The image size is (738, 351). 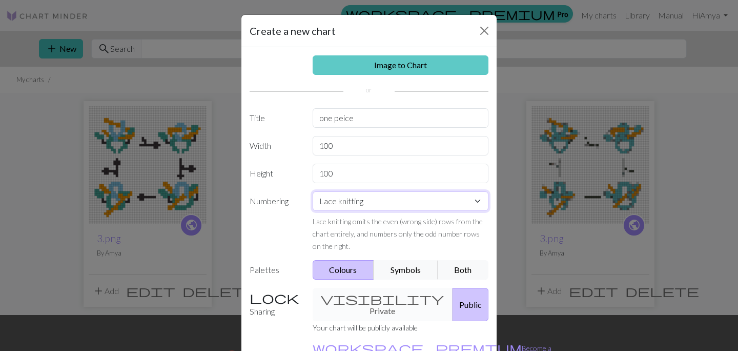 I want to click on button: Close, so click(x=485, y=31).